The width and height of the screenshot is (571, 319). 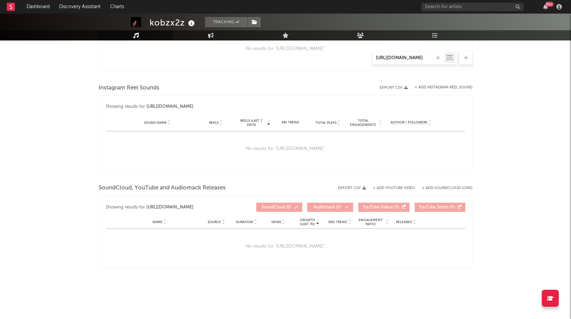 What do you see at coordinates (440, 87) in the screenshot?
I see `div: + Add Instagram Reel Sound` at bounding box center [440, 87].